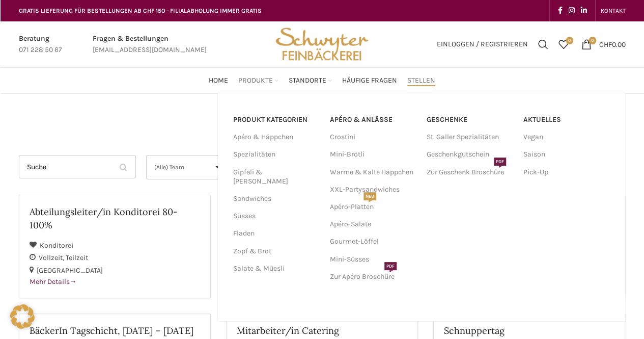 The height and width of the screenshot is (339, 644). What do you see at coordinates (543, 44) in the screenshot?
I see `a: Suchen` at bounding box center [543, 44].